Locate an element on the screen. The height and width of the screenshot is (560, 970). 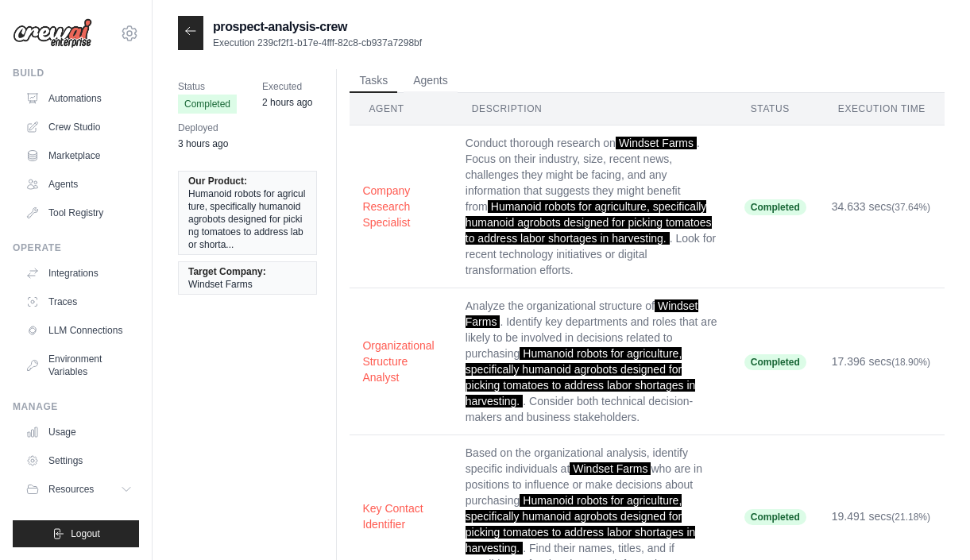
span: Status is located at coordinates (208, 86).